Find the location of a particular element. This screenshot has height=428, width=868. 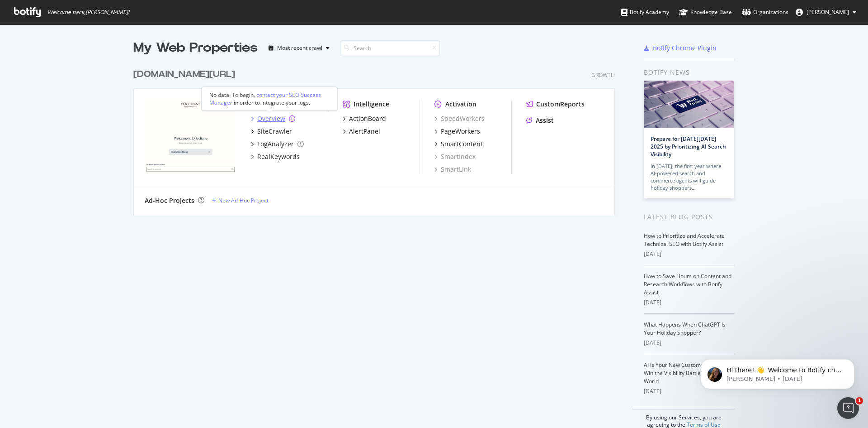

div: Organizations is located at coordinates (765, 12).